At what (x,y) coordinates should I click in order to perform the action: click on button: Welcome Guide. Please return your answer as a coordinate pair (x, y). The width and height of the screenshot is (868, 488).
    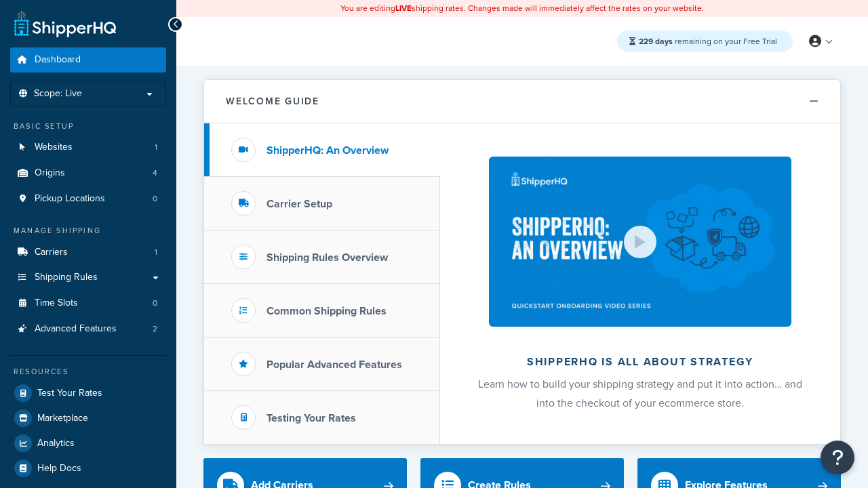
    Looking at the image, I should click on (523, 101).